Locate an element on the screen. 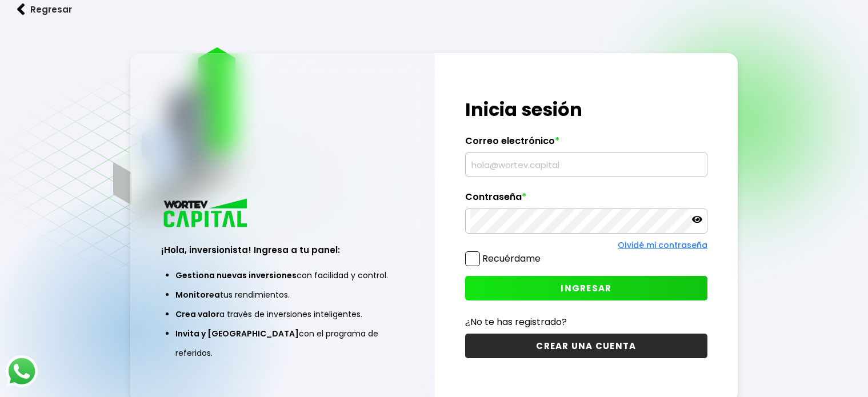 Image resolution: width=868 pixels, height=397 pixels. a: Olvidé mi contraseña is located at coordinates (662, 245).